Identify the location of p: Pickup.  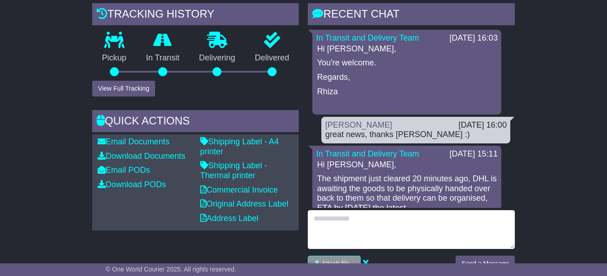
(114, 58).